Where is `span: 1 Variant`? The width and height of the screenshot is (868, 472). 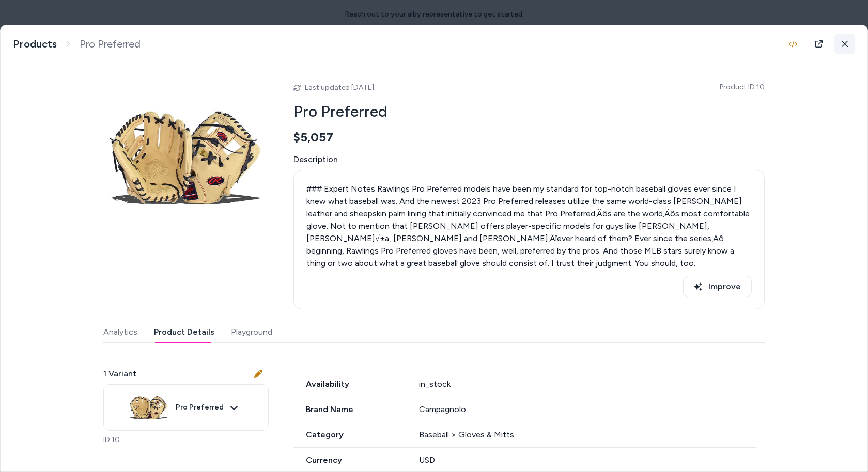
span: 1 Variant is located at coordinates (120, 374).